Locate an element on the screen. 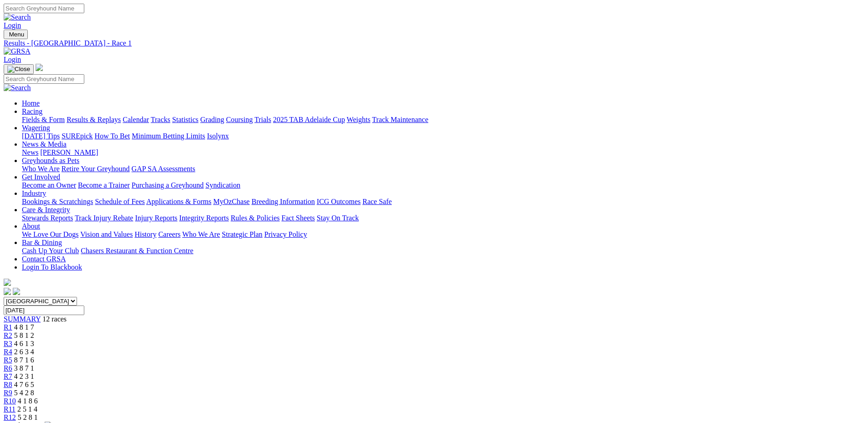 This screenshot has height=423, width=868. a: Privacy Policy is located at coordinates (286, 234).